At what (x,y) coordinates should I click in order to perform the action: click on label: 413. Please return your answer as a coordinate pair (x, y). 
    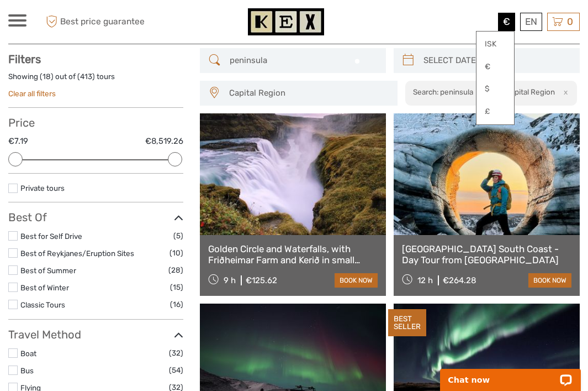
    Looking at the image, I should click on (86, 76).